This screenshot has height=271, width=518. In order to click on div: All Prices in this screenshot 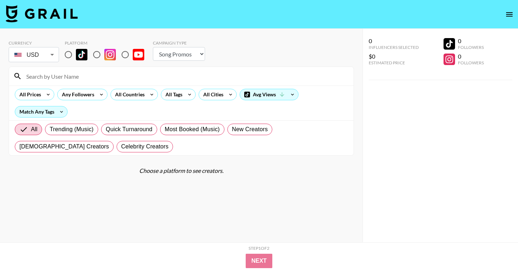, I will do `click(29, 95)`.